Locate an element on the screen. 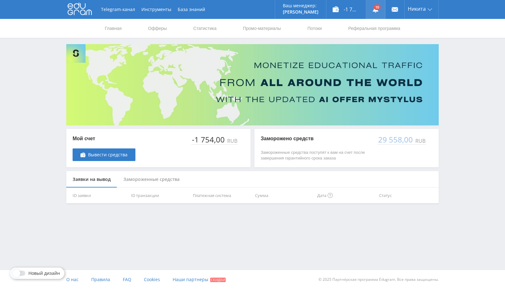 The image size is (505, 289). span: Никита is located at coordinates (417, 9).